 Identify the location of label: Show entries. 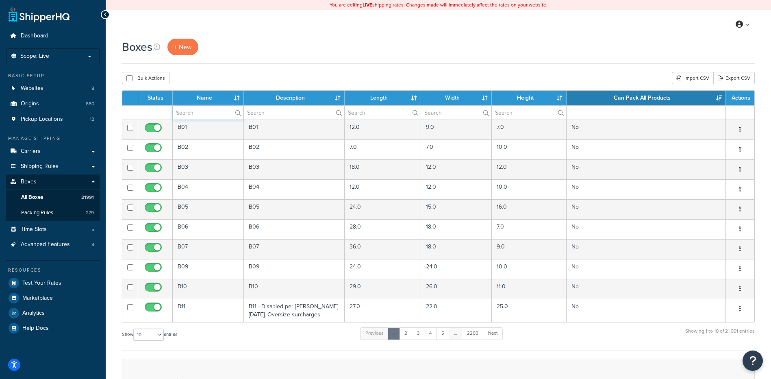
(150, 335).